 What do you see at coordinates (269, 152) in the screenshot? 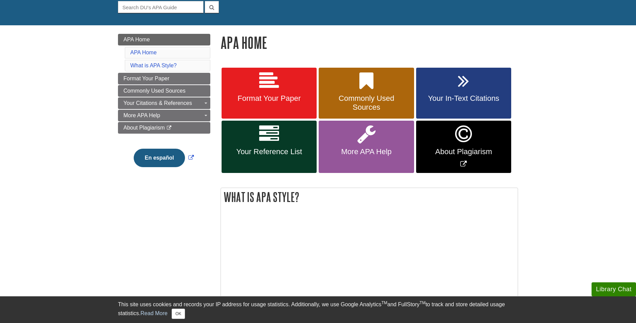
I see `span: Your Reference List` at bounding box center [269, 152].